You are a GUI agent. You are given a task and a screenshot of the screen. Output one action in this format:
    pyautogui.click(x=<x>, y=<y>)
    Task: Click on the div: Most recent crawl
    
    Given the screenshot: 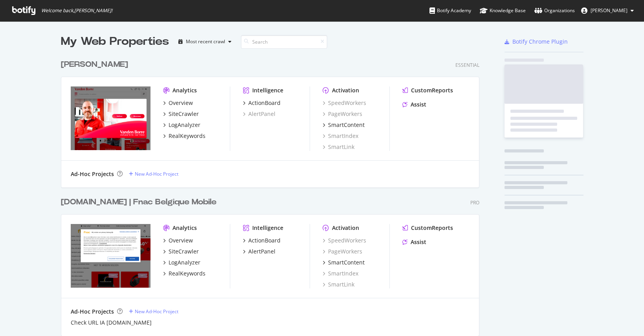 What is the action you would take?
    pyautogui.click(x=206, y=41)
    